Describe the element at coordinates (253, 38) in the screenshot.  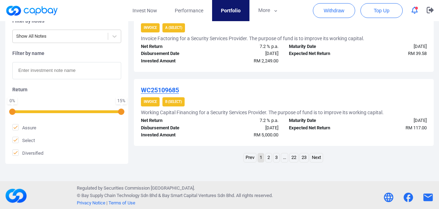
I see `h5: Invoice Factoring for a Security Services Provider. The purpose of fund is to improve its working...` at that location.